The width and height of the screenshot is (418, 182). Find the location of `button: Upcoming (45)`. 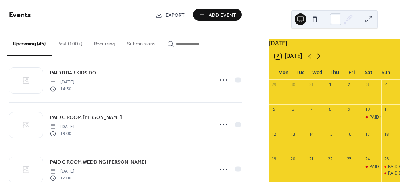

button: Upcoming (45) is located at coordinates (29, 42).